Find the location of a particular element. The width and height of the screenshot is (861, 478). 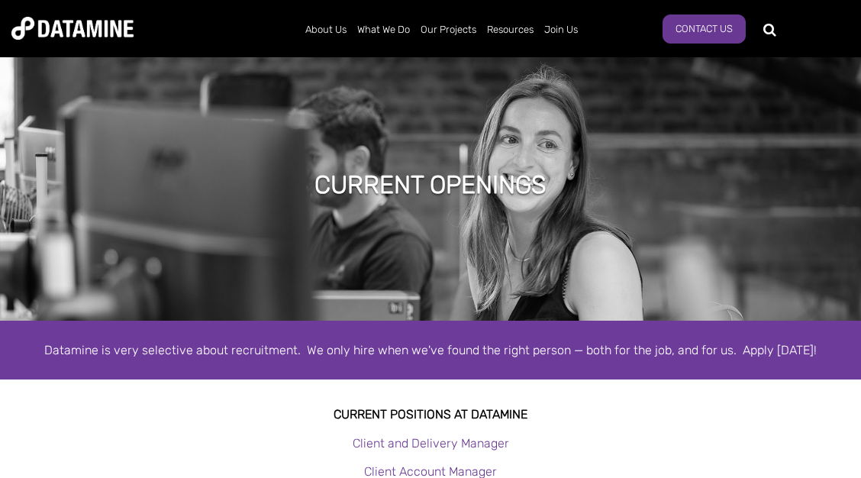

a: Client and Delivery Manager is located at coordinates (431, 443).